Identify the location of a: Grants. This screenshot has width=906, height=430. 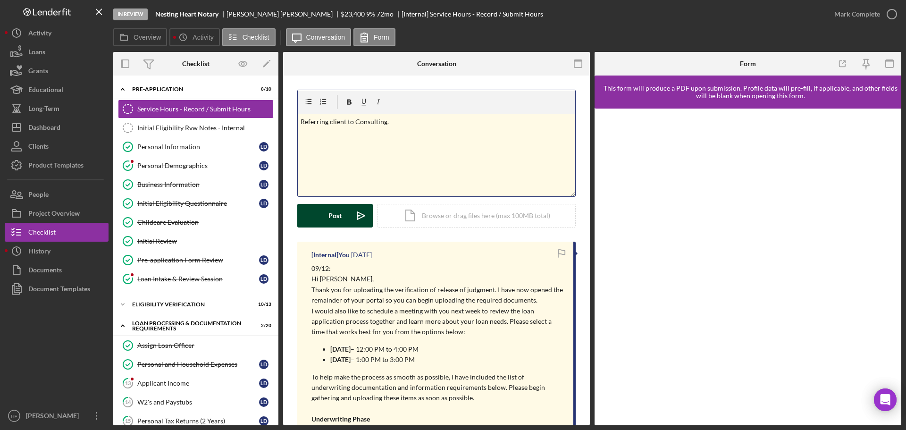
(57, 71).